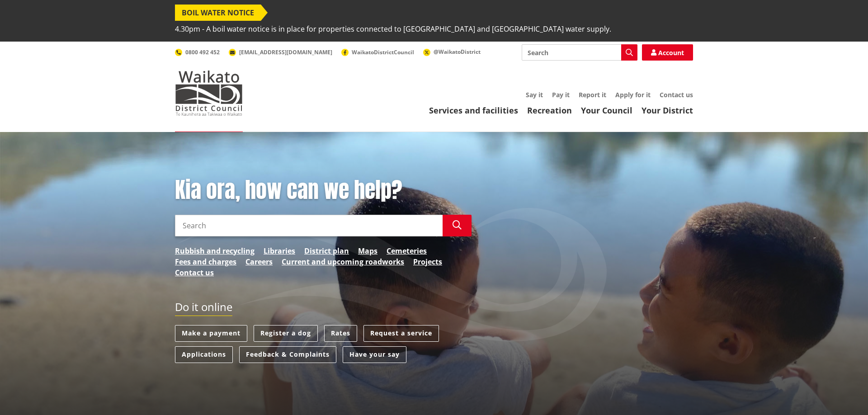  What do you see at coordinates (204, 355) in the screenshot?
I see `a: Applications` at bounding box center [204, 355].